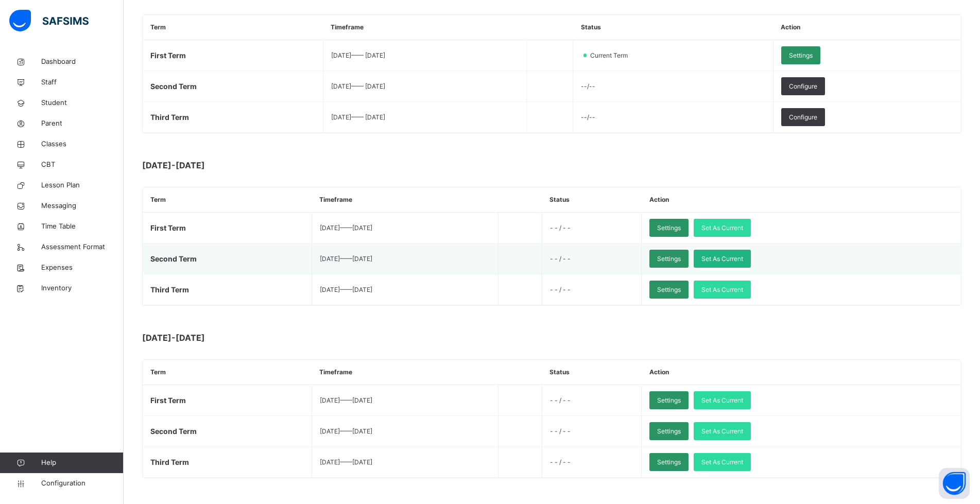 The width and height of the screenshot is (980, 504). What do you see at coordinates (83, 226) in the screenshot?
I see `span: Time Table` at bounding box center [83, 226].